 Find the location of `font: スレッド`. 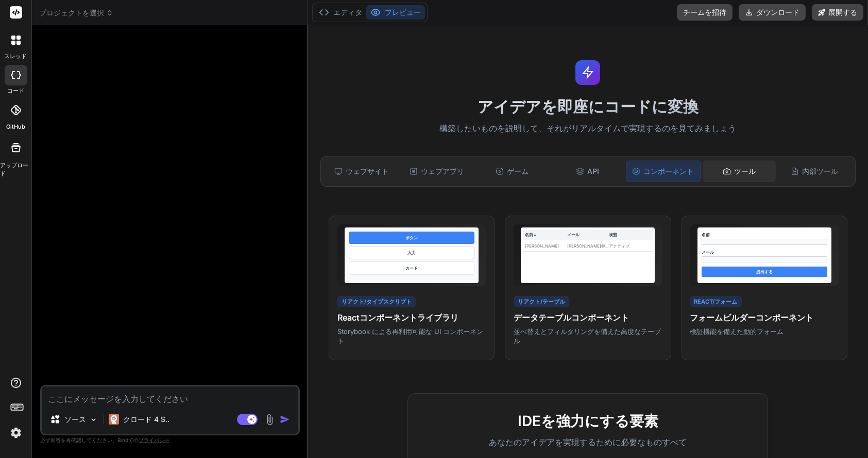

font: スレッド is located at coordinates (16, 56).